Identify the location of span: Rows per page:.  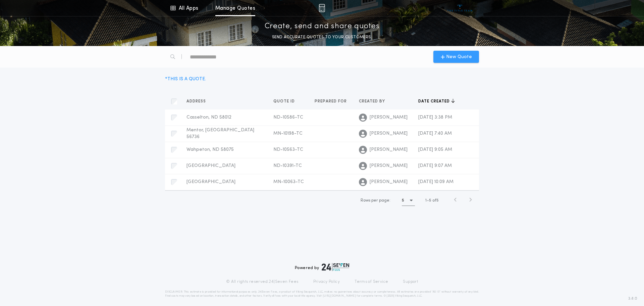
(376, 201).